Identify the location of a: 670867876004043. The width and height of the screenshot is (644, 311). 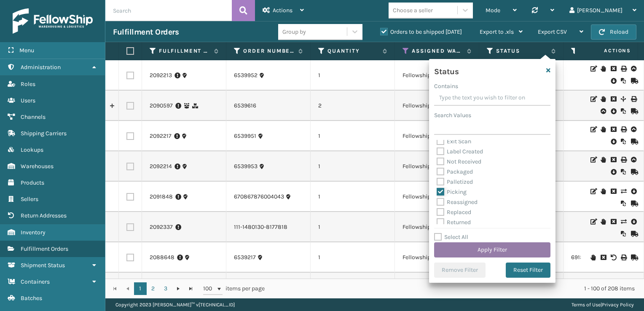
(259, 197).